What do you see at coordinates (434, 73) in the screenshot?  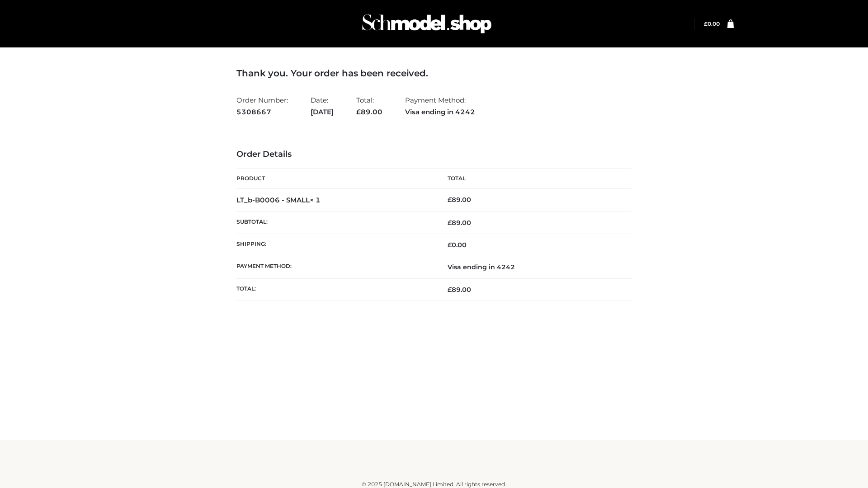 I see `h3: Thank you. Your order has been received.` at bounding box center [434, 73].